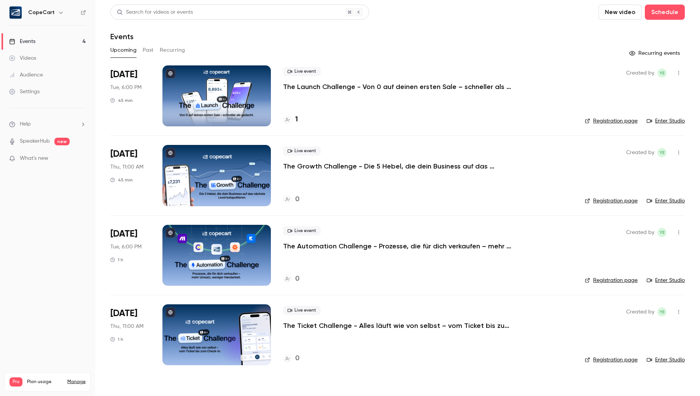 The width and height of the screenshot is (700, 396). Describe the element at coordinates (22, 41) in the screenshot. I see `div: Events` at that location.